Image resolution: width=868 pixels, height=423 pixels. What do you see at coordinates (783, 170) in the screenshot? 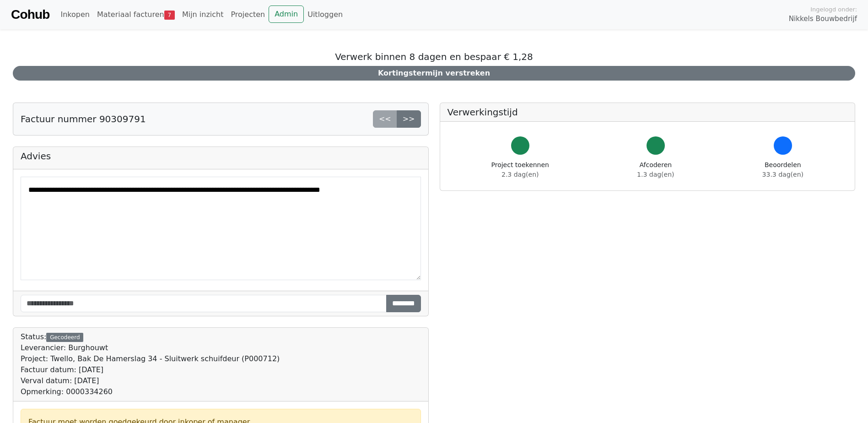
I see `div: Beoordelen` at bounding box center [783, 170].